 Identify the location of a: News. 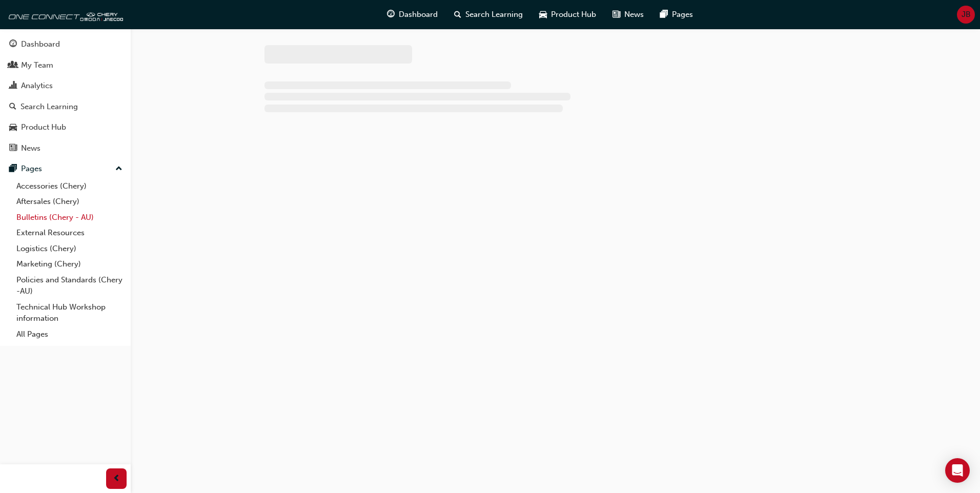
(65, 148).